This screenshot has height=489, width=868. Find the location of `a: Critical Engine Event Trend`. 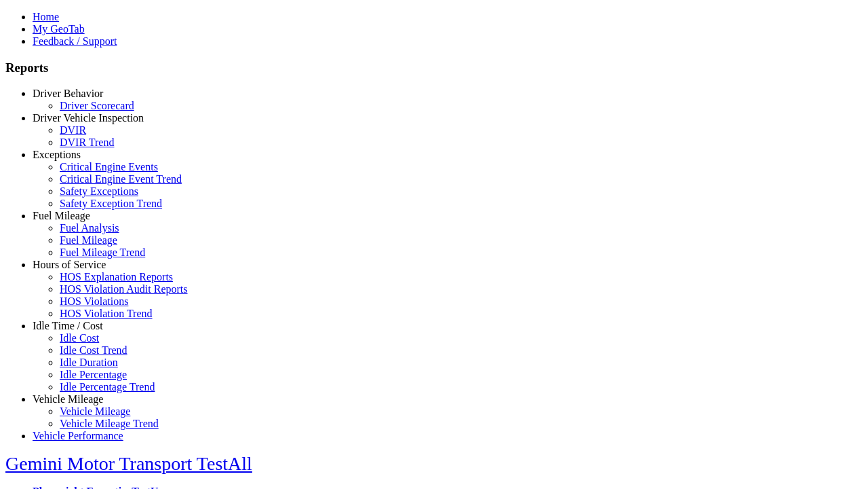

a: Critical Engine Event Trend is located at coordinates (121, 178).